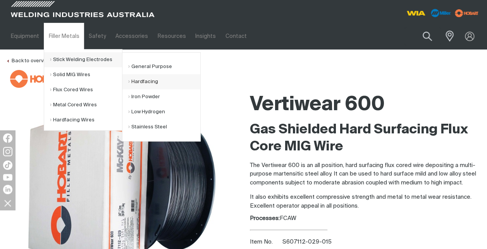 The image size is (487, 249). I want to click on h2: Gas Shielded Hard Surfacing Flux Core MIG Wire, so click(365, 139).